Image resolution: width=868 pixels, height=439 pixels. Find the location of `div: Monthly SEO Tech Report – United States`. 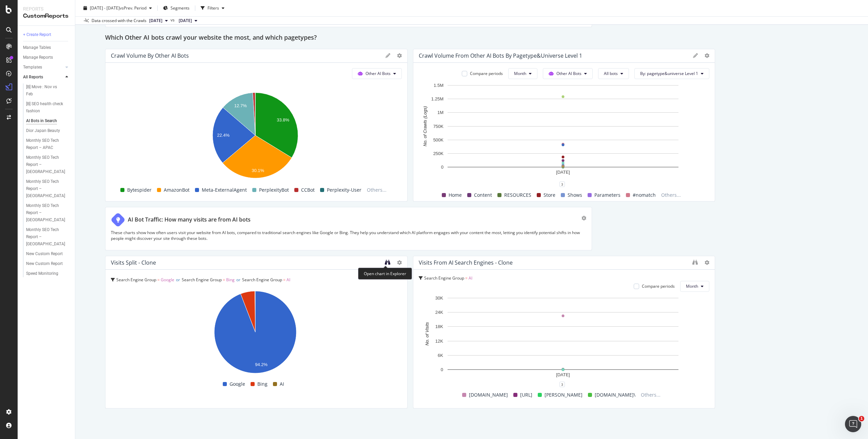

div: Monthly SEO Tech Report – United States is located at coordinates (47, 237).